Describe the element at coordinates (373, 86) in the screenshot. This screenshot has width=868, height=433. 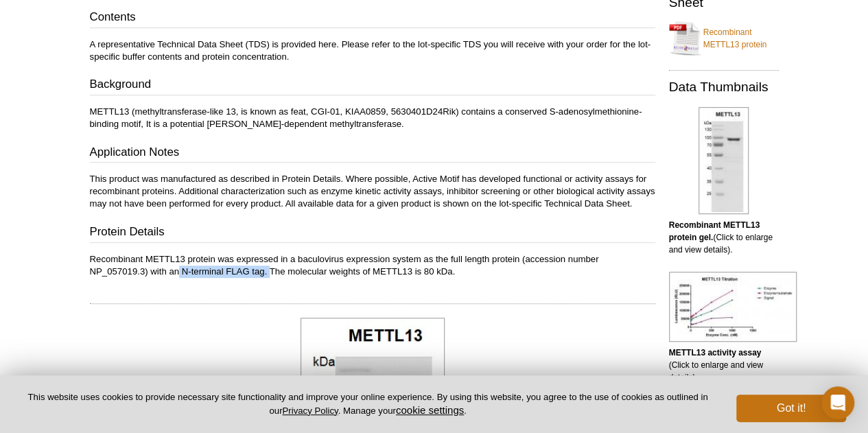
I see `h3: Background` at that location.